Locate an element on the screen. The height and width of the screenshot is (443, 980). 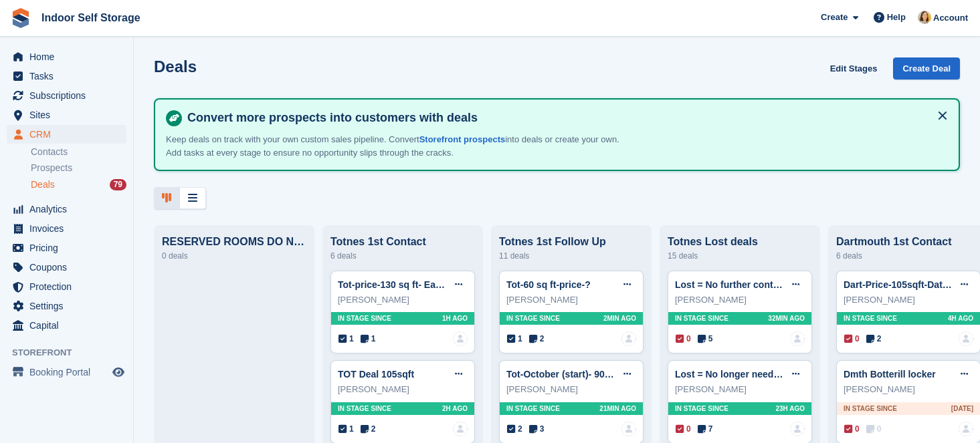
a: Lost = No further contact is located at coordinates (731, 285).